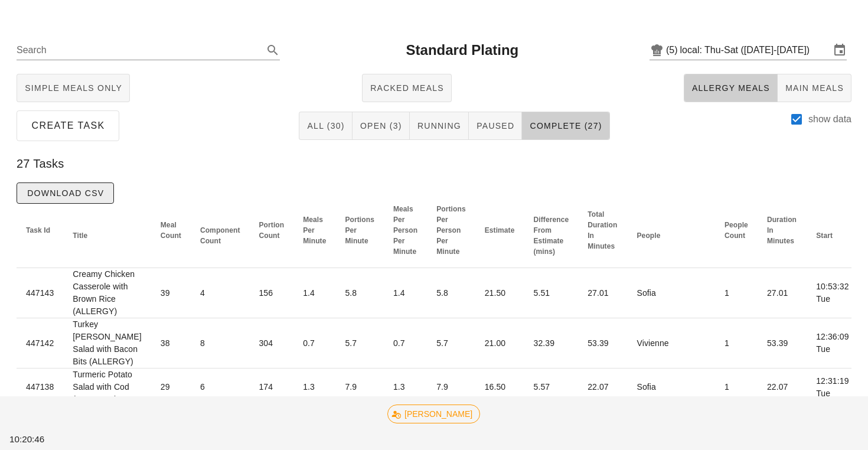  Describe the element at coordinates (829, 119) in the screenshot. I see `label: show data` at that location.